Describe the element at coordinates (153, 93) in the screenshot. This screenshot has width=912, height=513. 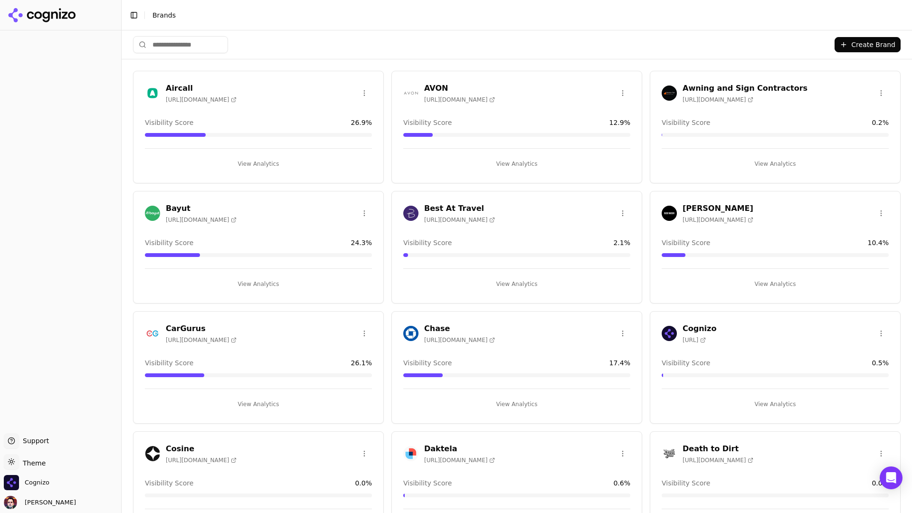
I see `img: Aircall` at that location.